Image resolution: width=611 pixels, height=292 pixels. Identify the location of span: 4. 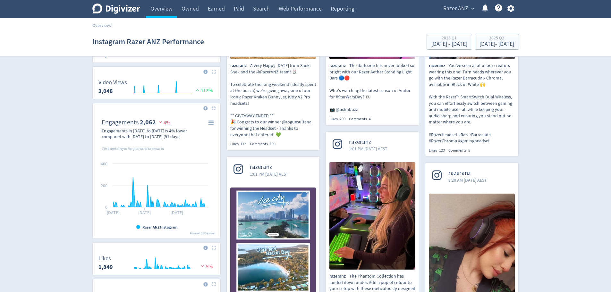
(370, 119).